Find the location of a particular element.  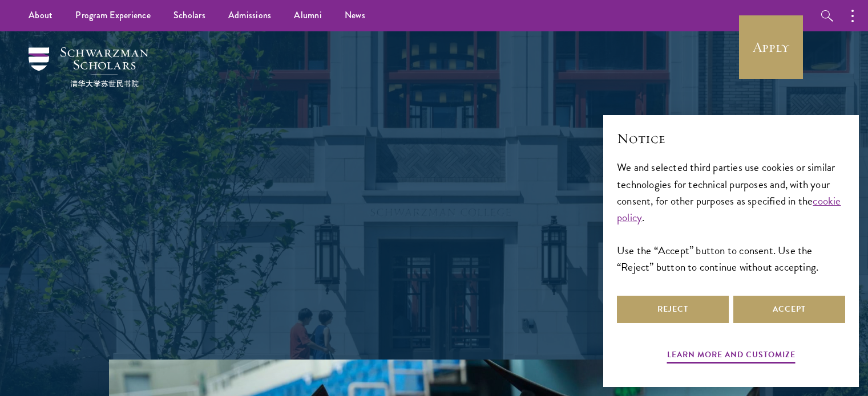

img: Schwarzman Scholars is located at coordinates (88, 67).